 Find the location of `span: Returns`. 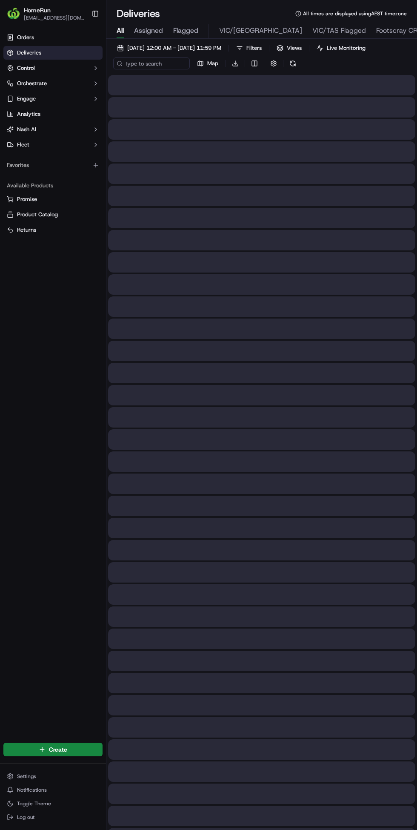

span: Returns is located at coordinates (26, 230).